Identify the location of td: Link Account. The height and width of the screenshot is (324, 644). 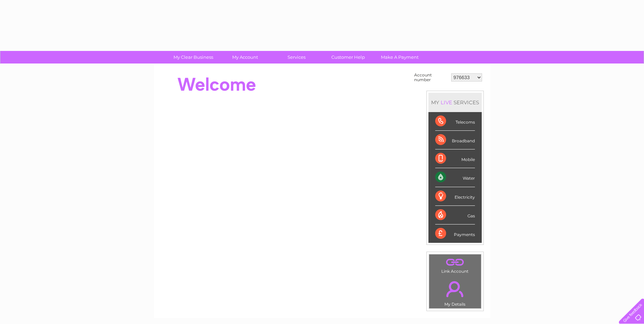
(455, 264).